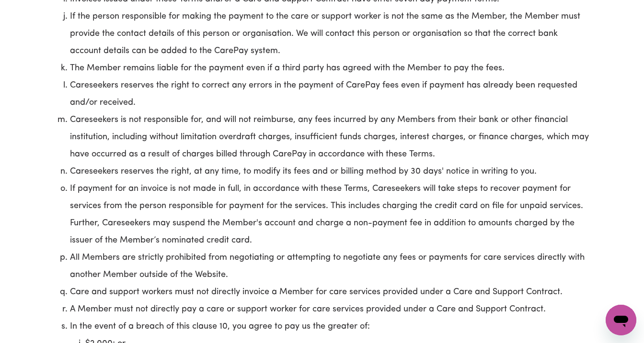 The image size is (644, 343). I want to click on li: If payment for an invoice is not made in full, in accordance with these Terms, Careseekers will t..., so click(330, 215).